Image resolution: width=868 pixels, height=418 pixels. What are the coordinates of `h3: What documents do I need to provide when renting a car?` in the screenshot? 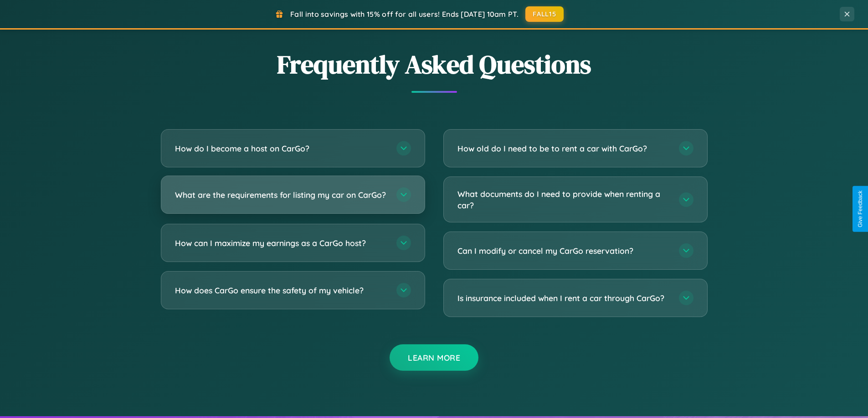 It's located at (564, 199).